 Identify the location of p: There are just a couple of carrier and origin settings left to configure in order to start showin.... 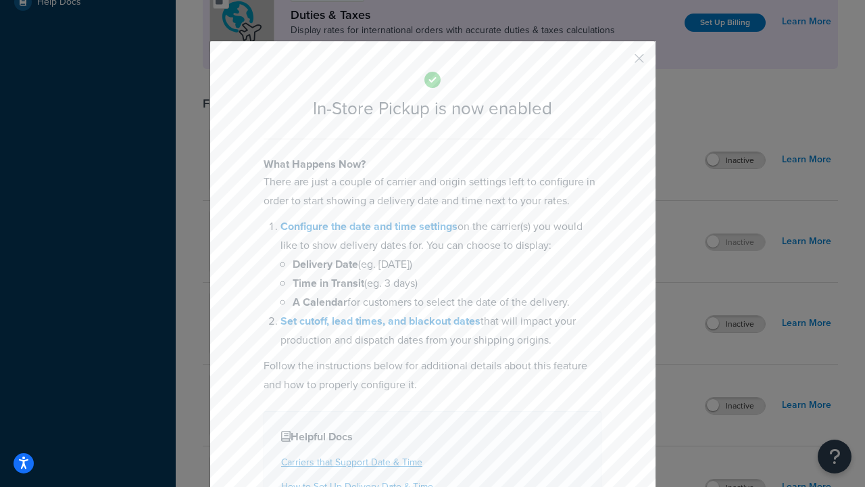
(433, 191).